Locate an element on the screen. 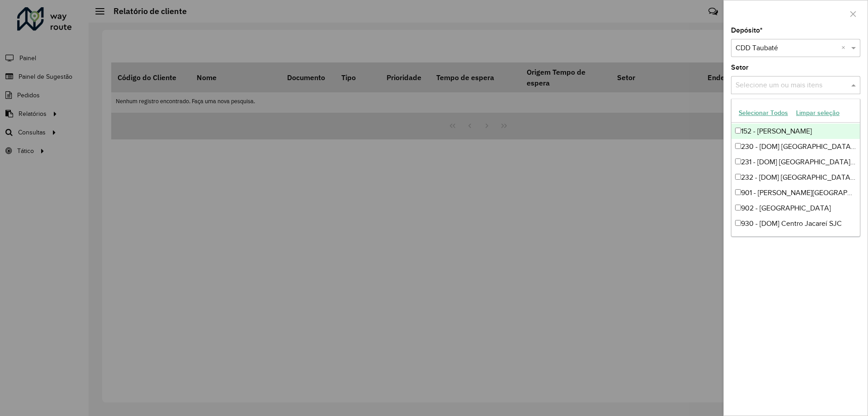 The width and height of the screenshot is (868, 416). span: Clear all is located at coordinates (845, 48).